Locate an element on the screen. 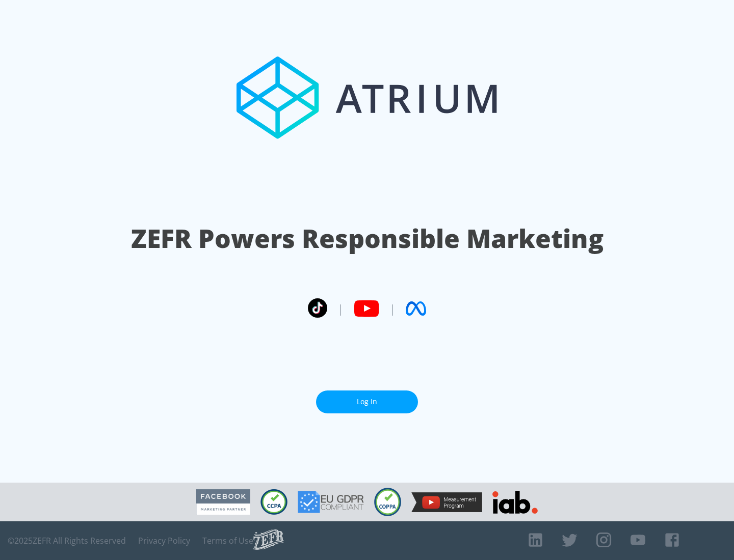 This screenshot has width=734, height=560. img: IAB is located at coordinates (514, 502).